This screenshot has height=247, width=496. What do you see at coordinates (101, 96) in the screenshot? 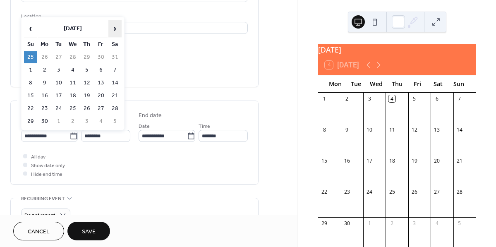
I see `td: 20` at bounding box center [101, 96].